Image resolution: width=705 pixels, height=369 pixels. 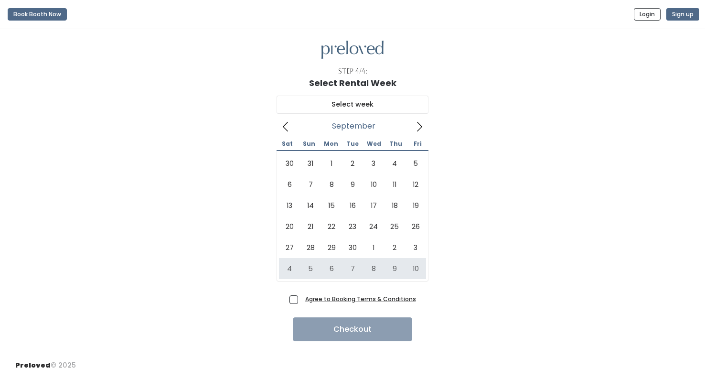 What do you see at coordinates (394, 205) in the screenshot?
I see `span: September 18, 2025` at bounding box center [394, 205].